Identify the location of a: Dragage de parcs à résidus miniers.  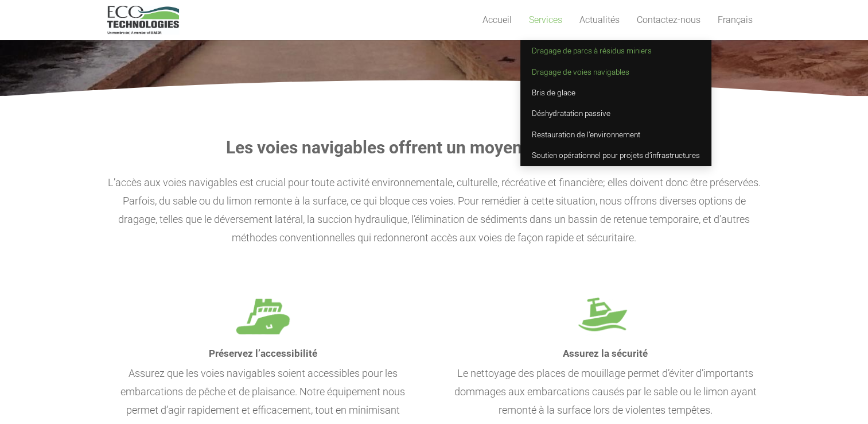
(615, 51).